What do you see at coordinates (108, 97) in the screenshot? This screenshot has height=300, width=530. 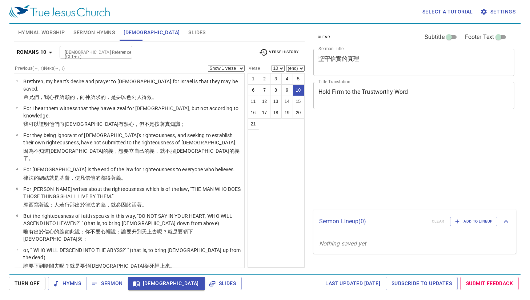 I see `wg2588: 所願的` at bounding box center [108, 97].